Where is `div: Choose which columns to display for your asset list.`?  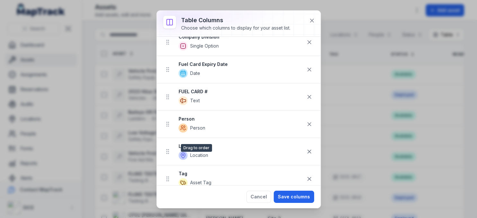
div: Choose which columns to display for your asset list. is located at coordinates (236, 28).